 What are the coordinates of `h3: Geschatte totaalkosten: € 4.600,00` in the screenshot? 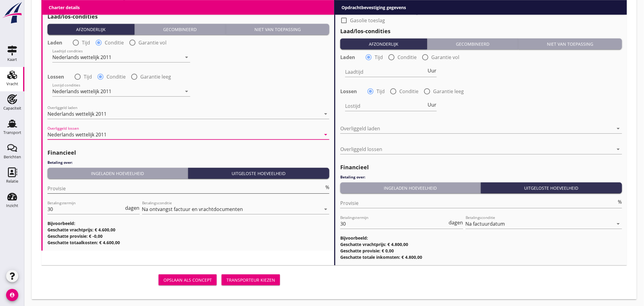 It's located at (188, 243).